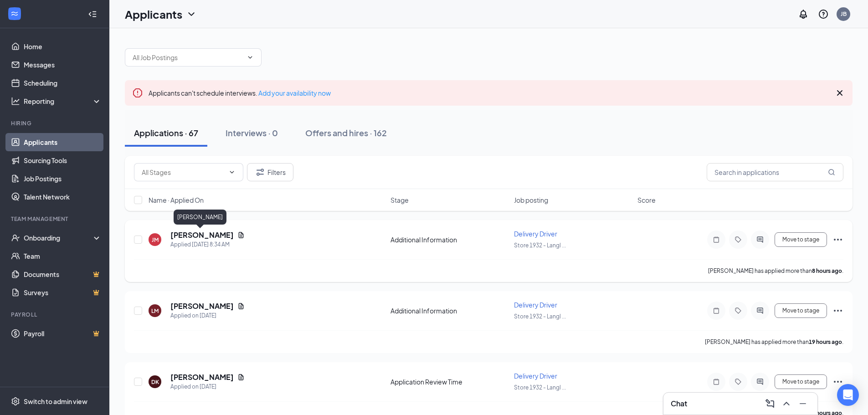 The height and width of the screenshot is (415, 868). What do you see at coordinates (62, 178) in the screenshot?
I see `a: Job Postings` at bounding box center [62, 178].